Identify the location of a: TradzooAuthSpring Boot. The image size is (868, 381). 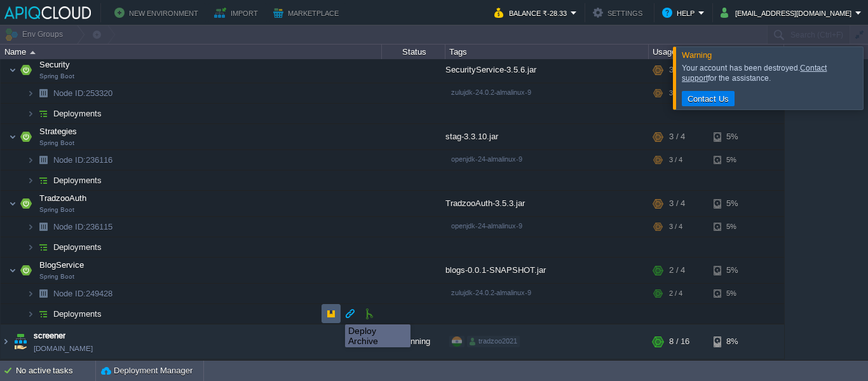
(63, 198).